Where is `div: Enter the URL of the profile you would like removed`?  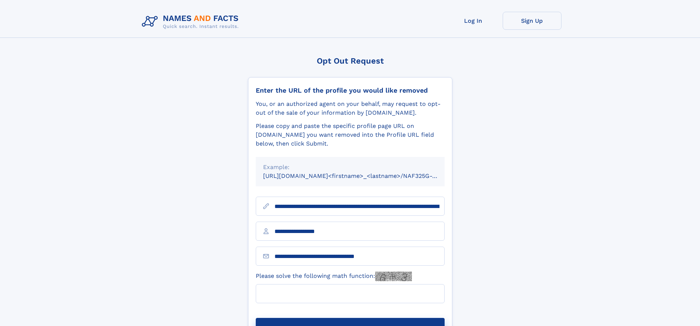 div: Enter the URL of the profile you would like removed is located at coordinates (350, 90).